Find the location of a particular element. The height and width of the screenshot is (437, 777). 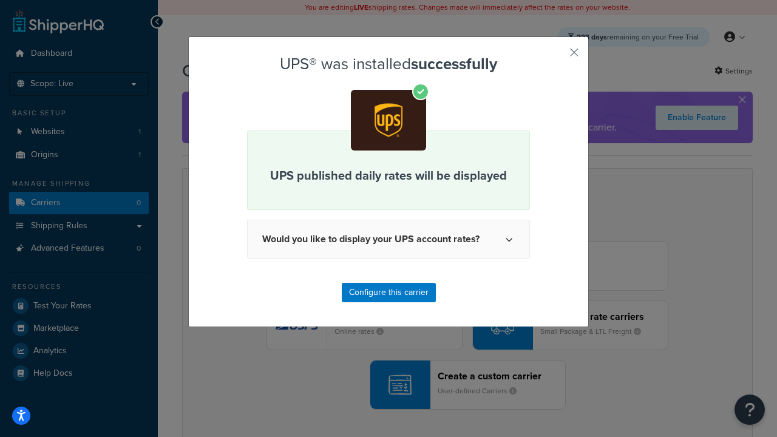

i: Check mark is located at coordinates (420, 92).